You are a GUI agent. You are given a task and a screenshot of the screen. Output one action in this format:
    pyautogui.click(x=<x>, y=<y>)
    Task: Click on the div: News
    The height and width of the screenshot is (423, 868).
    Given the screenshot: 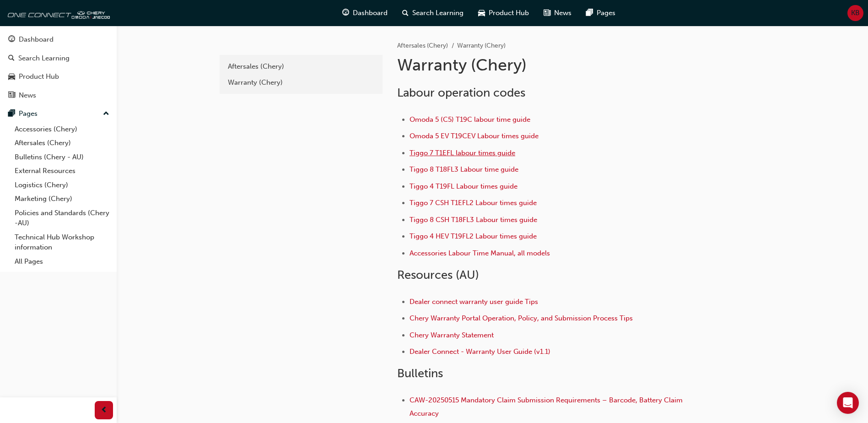 What is the action you would take?
    pyautogui.click(x=27, y=95)
    